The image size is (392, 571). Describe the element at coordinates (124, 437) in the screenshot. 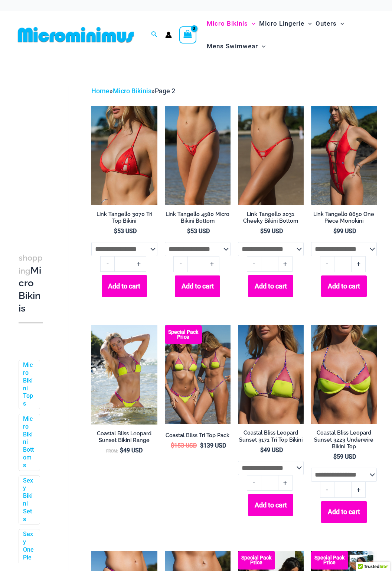

I see `h2: Coastal Bliss Leopard Sunset Bikini Range` at that location.